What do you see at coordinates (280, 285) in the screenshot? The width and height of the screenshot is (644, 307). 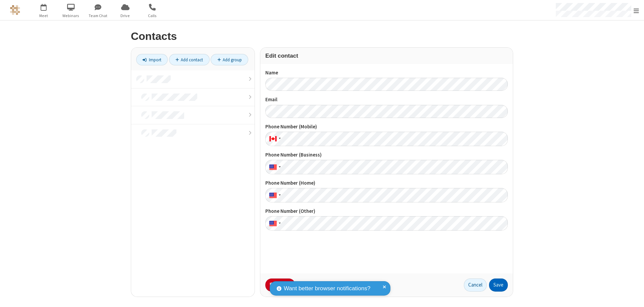 I see `button: Delete` at bounding box center [280, 285].